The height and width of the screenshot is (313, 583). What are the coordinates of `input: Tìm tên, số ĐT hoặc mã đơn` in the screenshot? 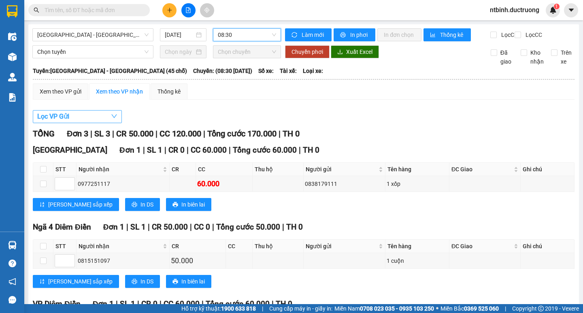 It's located at (92, 10).